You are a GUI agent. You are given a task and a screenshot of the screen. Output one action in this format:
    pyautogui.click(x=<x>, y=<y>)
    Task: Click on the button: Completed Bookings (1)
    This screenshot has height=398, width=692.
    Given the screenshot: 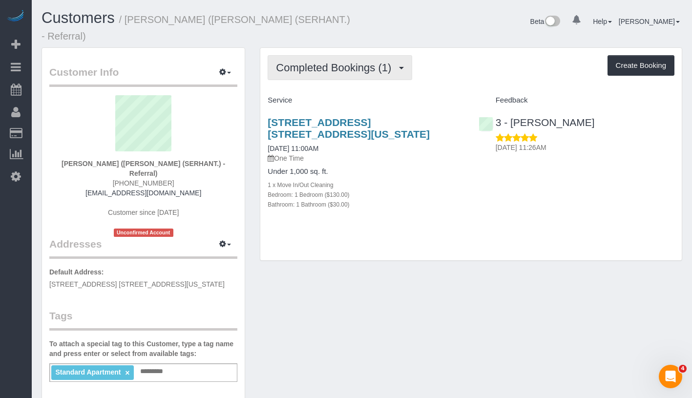 What is the action you would take?
    pyautogui.click(x=340, y=67)
    